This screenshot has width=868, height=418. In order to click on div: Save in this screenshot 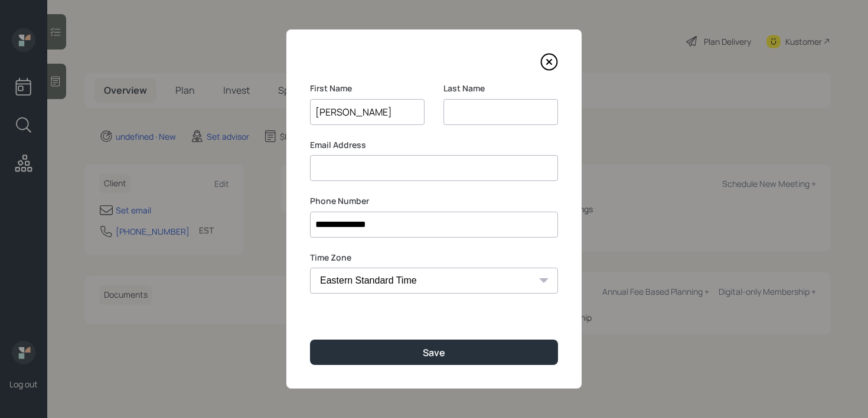, I will do `click(434, 353)`.